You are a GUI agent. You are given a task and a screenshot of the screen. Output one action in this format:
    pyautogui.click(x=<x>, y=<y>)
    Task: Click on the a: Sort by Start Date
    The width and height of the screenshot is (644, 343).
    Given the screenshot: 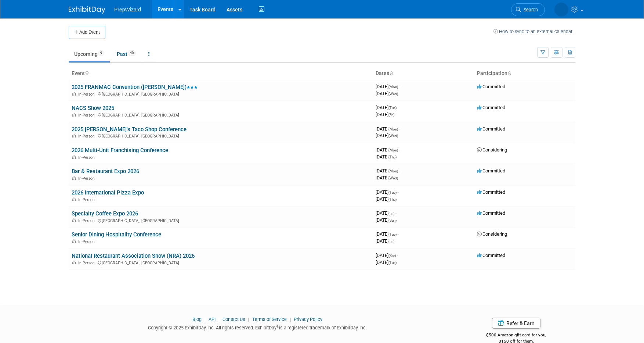 What is the action you would take?
    pyautogui.click(x=391, y=73)
    